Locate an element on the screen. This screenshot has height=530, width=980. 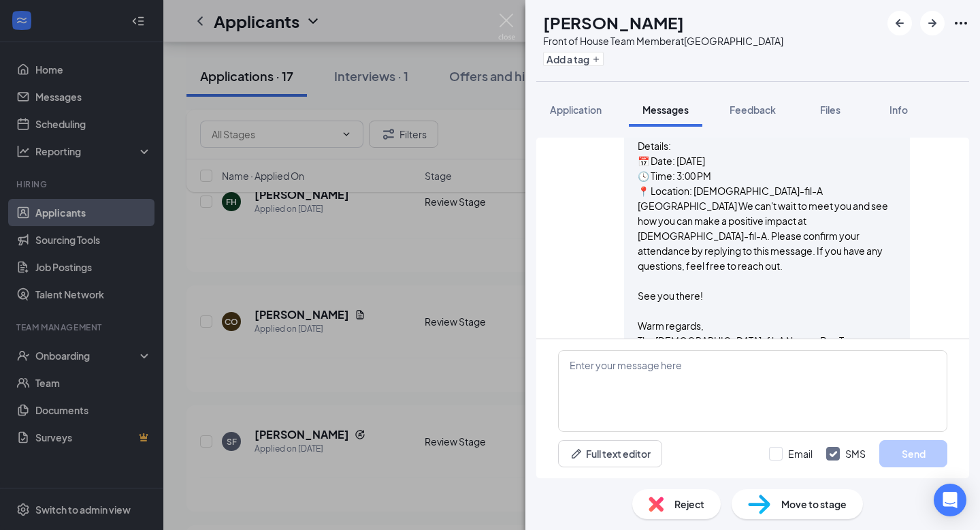
svg: ArrowRight is located at coordinates (932, 23).